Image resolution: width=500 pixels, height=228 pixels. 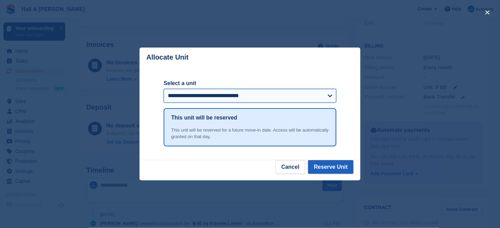 What do you see at coordinates (290, 167) in the screenshot?
I see `button: Cancel` at bounding box center [290, 167].